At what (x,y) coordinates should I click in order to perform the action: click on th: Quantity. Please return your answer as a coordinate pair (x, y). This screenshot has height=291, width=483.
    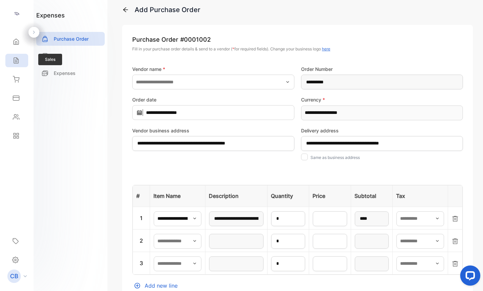
    Looking at the image, I should click on (288, 196).